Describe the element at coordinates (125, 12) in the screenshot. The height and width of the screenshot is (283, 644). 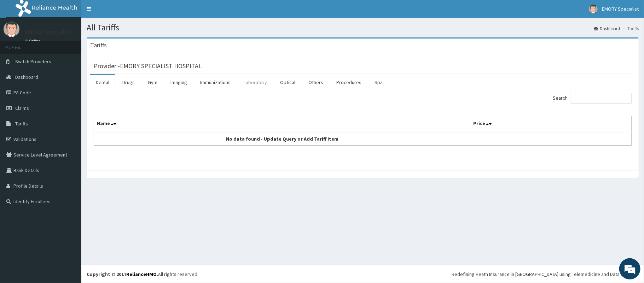
I see `div: Minimize live chat window` at that location.